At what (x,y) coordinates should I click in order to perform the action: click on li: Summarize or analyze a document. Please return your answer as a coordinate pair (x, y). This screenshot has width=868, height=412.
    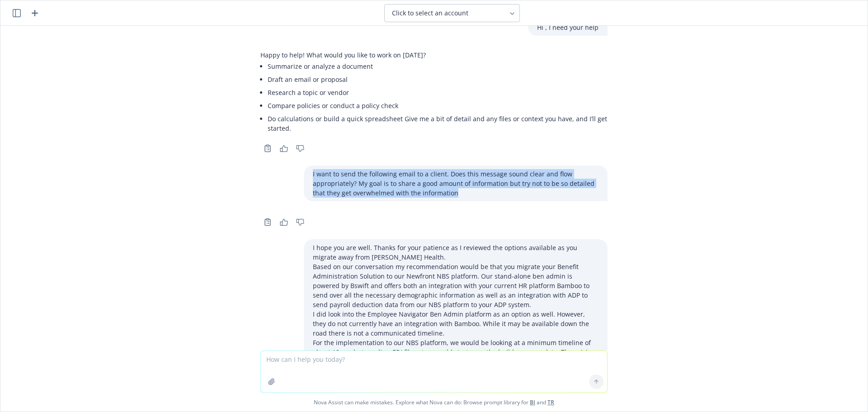
    Looking at the image, I should click on (438, 66).